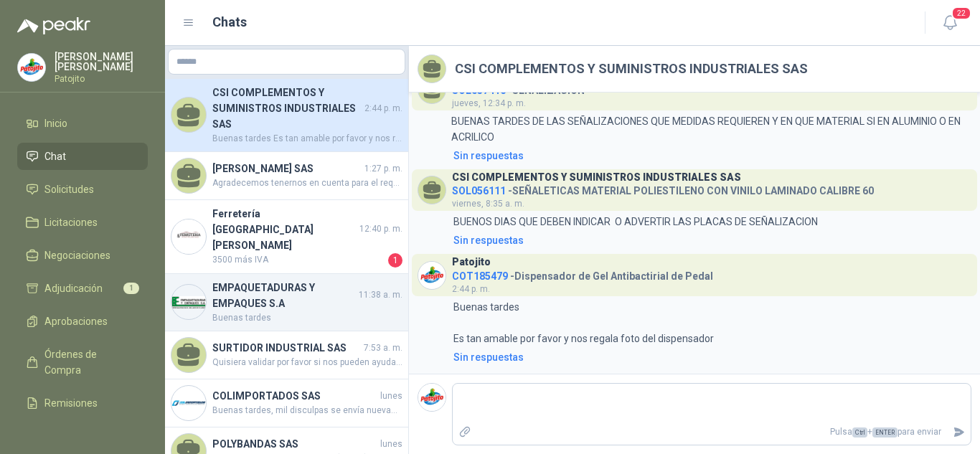 This screenshot has width=980, height=454. Describe the element at coordinates (101, 79) in the screenshot. I see `p: Patojito` at that location.